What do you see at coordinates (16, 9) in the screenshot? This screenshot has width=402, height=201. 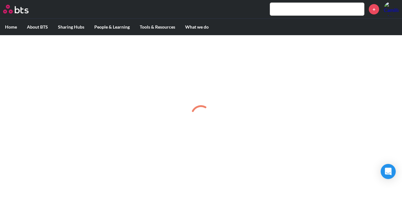 I see `img: BTS Logo` at bounding box center [16, 9].